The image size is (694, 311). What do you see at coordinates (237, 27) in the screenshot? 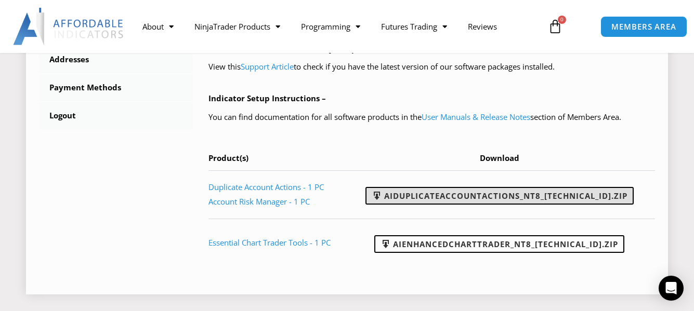
I see `a: NinjaTrader Products` at bounding box center [237, 27].